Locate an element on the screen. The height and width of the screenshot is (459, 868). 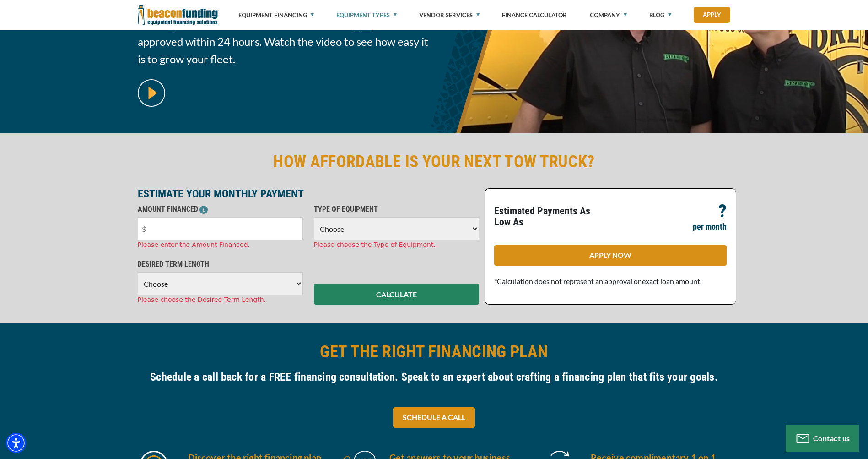
h4: Schedule a call back for a FREE financing consultation. Speak to an expert about crafting a finan... is located at coordinates (434, 377).